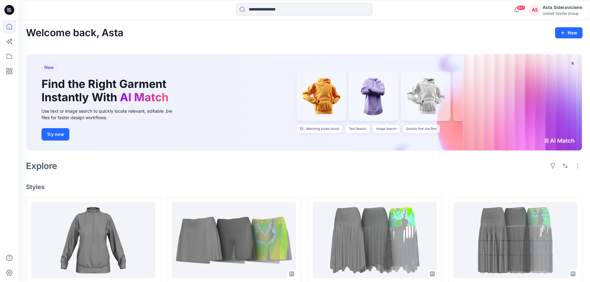  I want to click on h1: Find the Right Garment Instantly With, so click(107, 91).